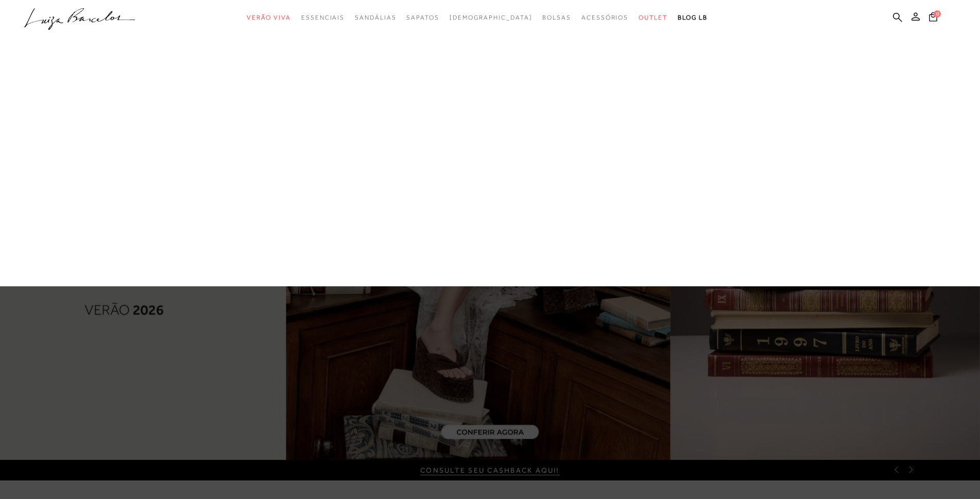 The width and height of the screenshot is (980, 499). I want to click on span: 0, so click(938, 14).